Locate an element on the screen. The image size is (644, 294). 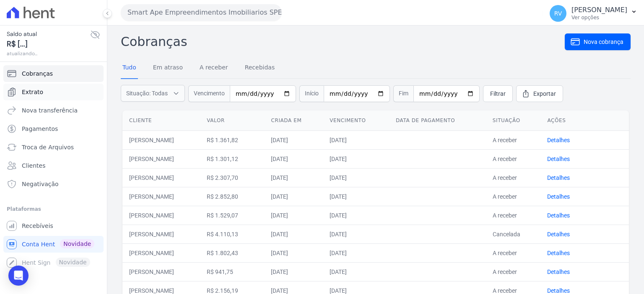
span: Exportar is located at coordinates (544, 94).